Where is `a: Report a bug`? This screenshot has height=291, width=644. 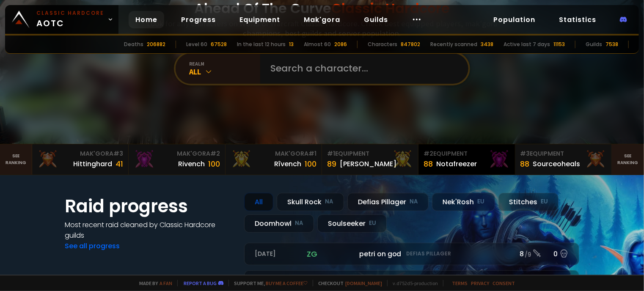 a: Report a bug is located at coordinates (200, 283).